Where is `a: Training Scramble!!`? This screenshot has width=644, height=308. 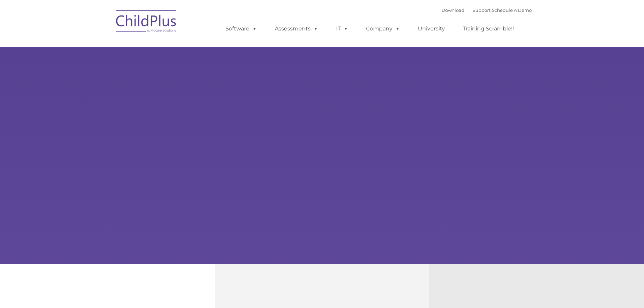 a: Training Scramble!! is located at coordinates (488, 29).